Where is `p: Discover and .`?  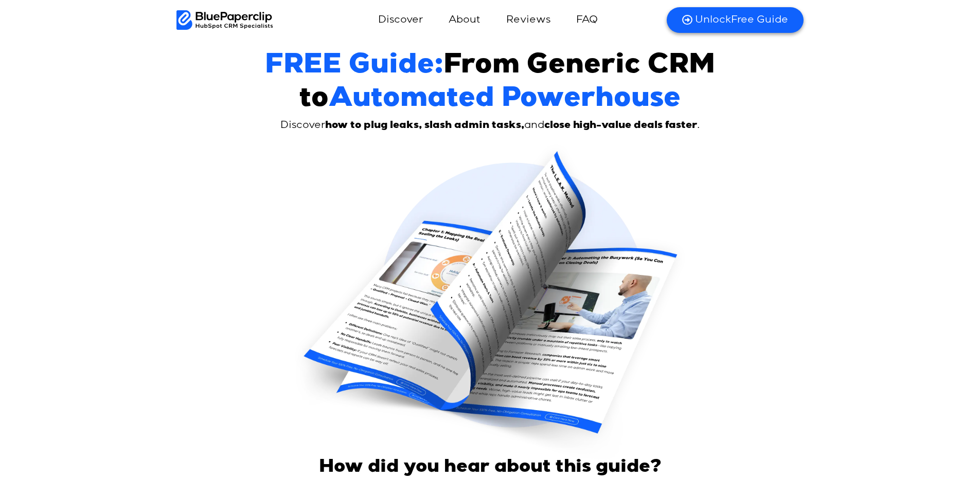 p: Discover and . is located at coordinates (490, 126).